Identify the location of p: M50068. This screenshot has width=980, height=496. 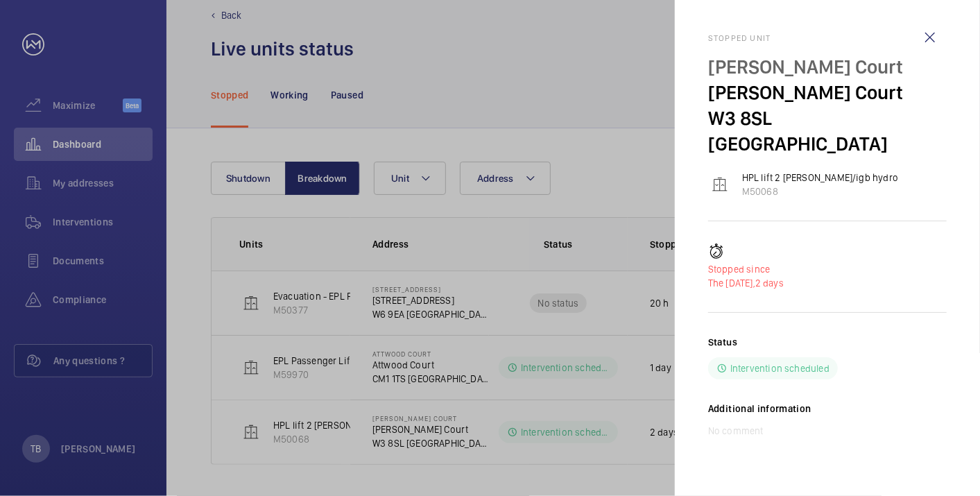
(820, 191).